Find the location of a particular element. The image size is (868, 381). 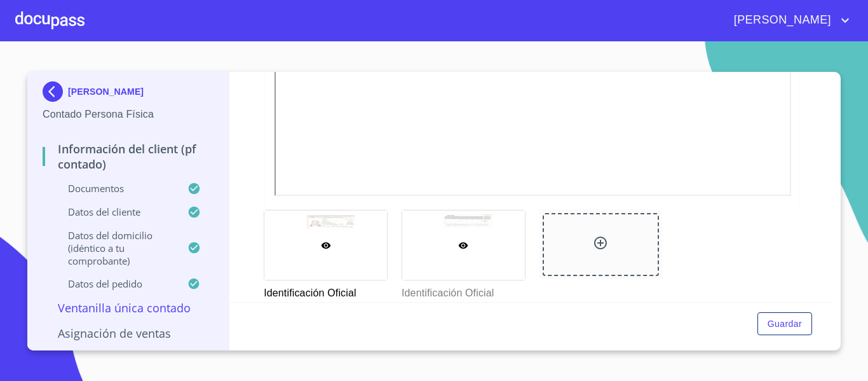

button: account of current user is located at coordinates (789, 20).